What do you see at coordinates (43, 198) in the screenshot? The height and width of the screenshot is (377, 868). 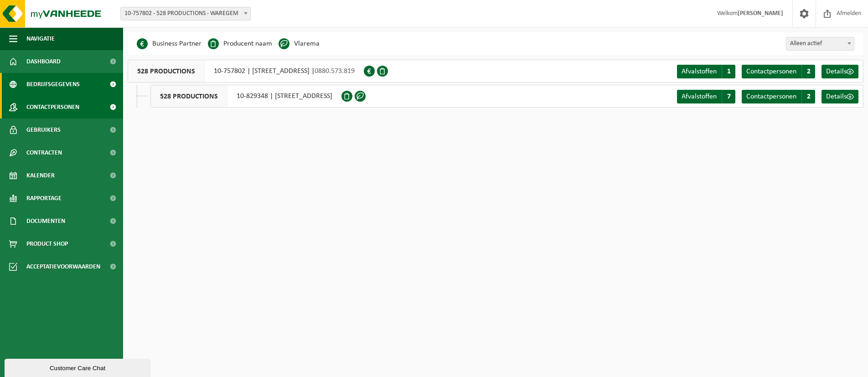 I see `span: Rapportage` at bounding box center [43, 198].